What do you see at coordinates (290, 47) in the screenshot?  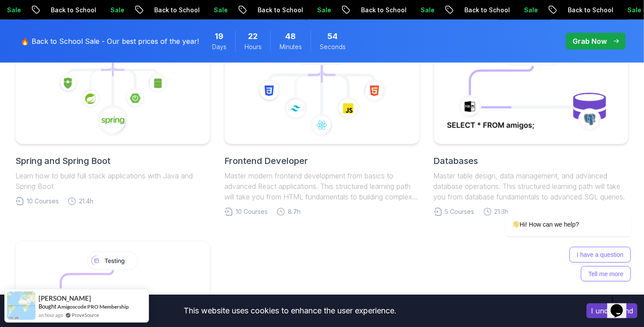 I see `span: Minutes` at bounding box center [290, 47].